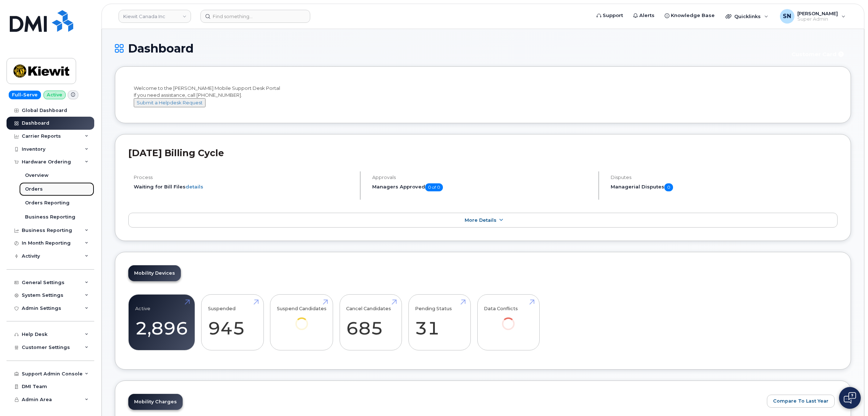  I want to click on button: Submit a Helpdesk Request, so click(170, 103).